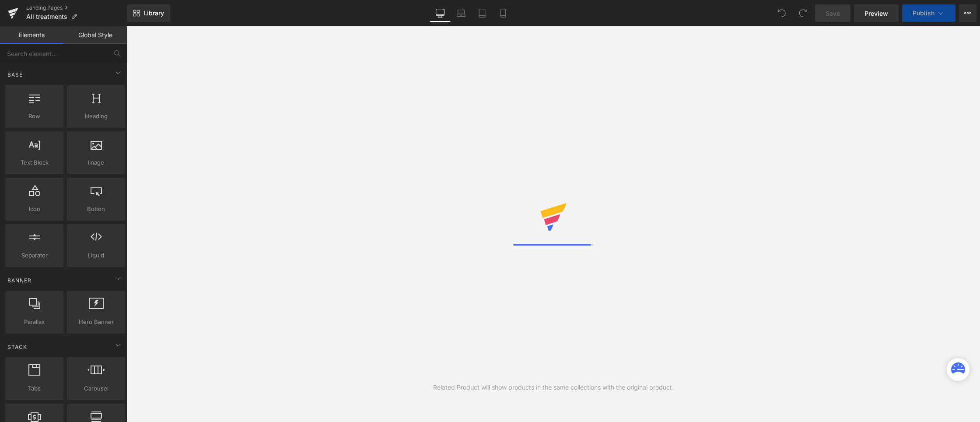 Image resolution: width=980 pixels, height=422 pixels. I want to click on span: Tabs, so click(34, 388).